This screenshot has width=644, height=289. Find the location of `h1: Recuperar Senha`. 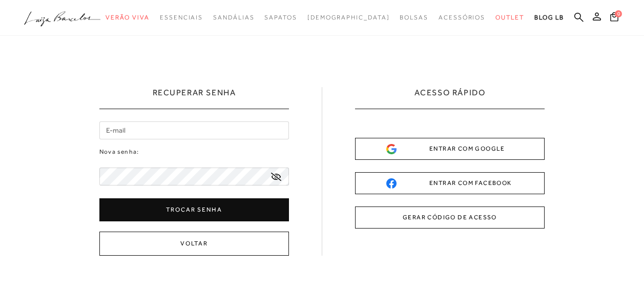

h1: Recuperar Senha is located at coordinates (194, 98).